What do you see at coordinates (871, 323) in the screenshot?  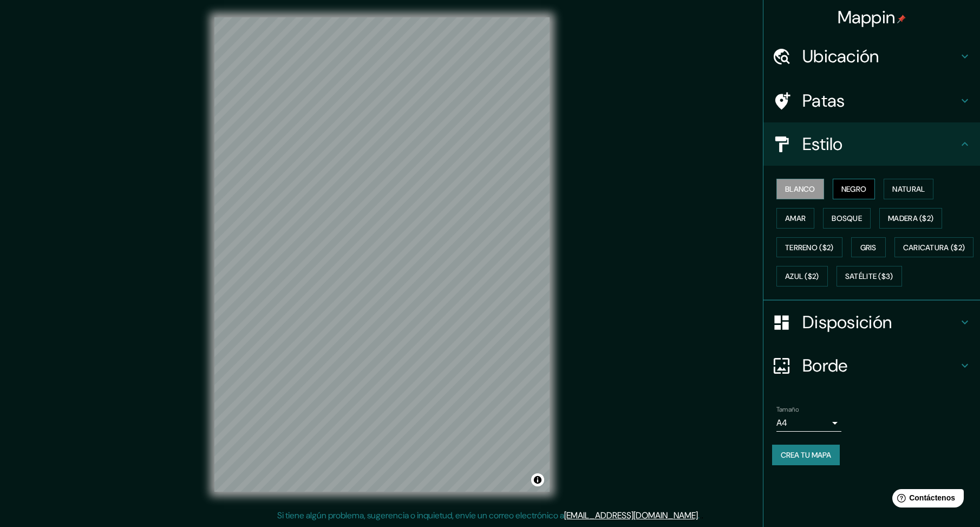 I see `div: Disposición` at bounding box center [871, 323].